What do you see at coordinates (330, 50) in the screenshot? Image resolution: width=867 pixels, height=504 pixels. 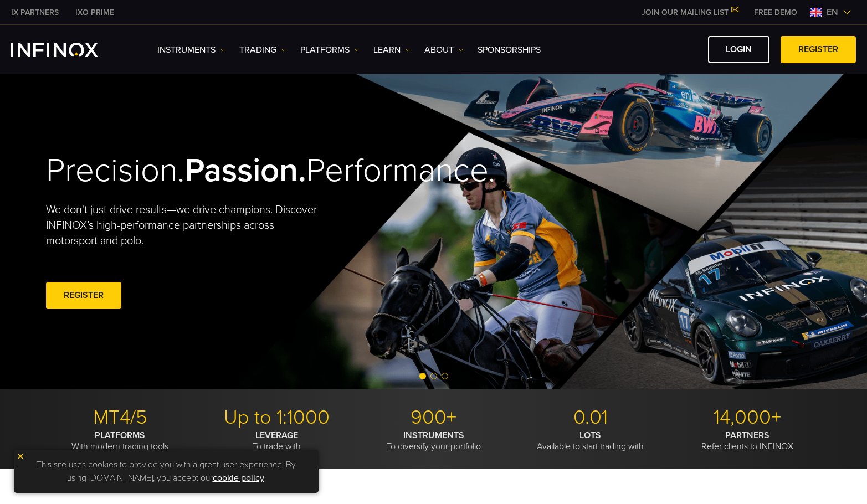 I see `a: PLATFORMS` at bounding box center [330, 50].